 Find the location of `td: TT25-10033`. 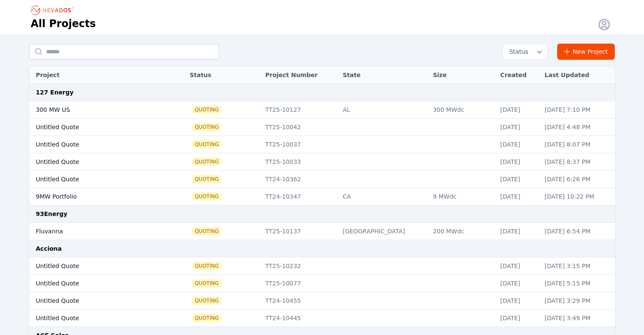

td: TT25-10033 is located at coordinates (300, 162).